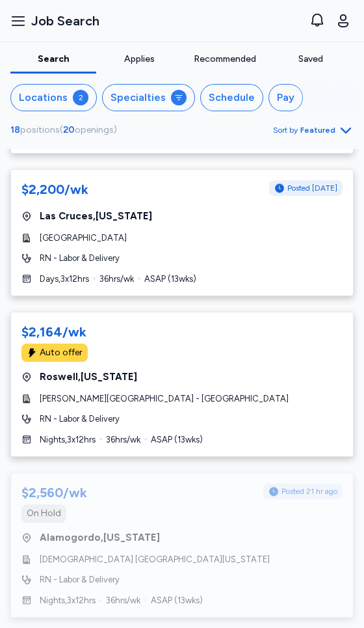 Image resolution: width=364 pixels, height=628 pixels. I want to click on span: Featured, so click(318, 131).